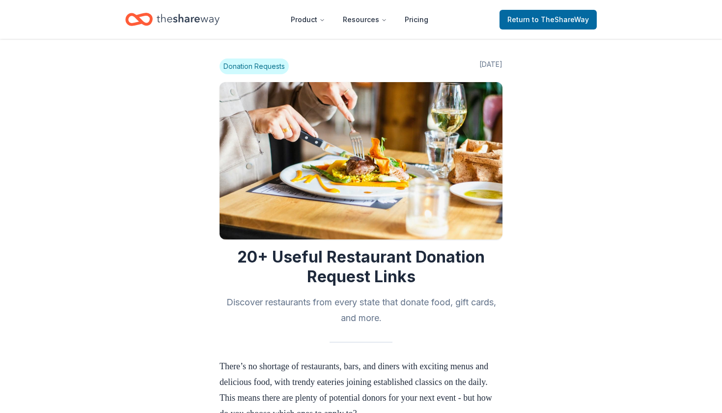 The image size is (722, 413). Describe the element at coordinates (254, 66) in the screenshot. I see `span: Donation Requests` at that location.